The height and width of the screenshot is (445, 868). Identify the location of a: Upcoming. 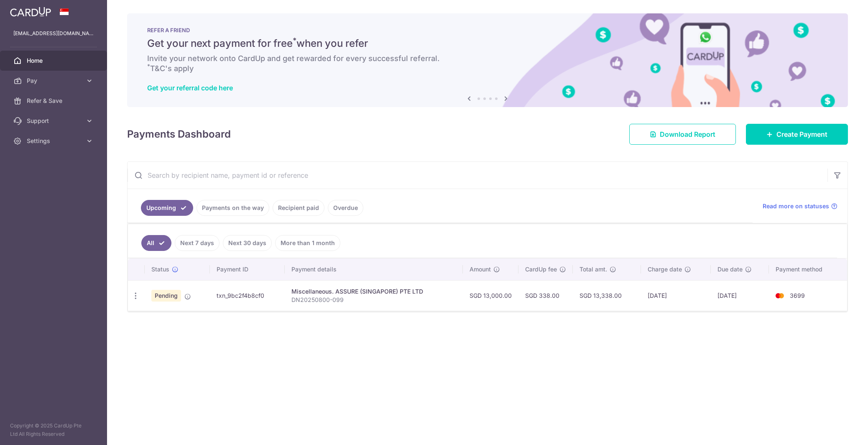
(167, 208).